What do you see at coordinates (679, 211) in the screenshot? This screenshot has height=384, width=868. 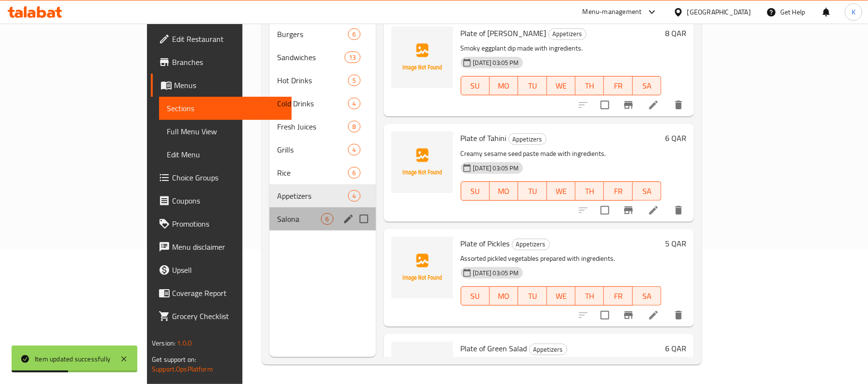 I see `button: delete` at bounding box center [679, 211].